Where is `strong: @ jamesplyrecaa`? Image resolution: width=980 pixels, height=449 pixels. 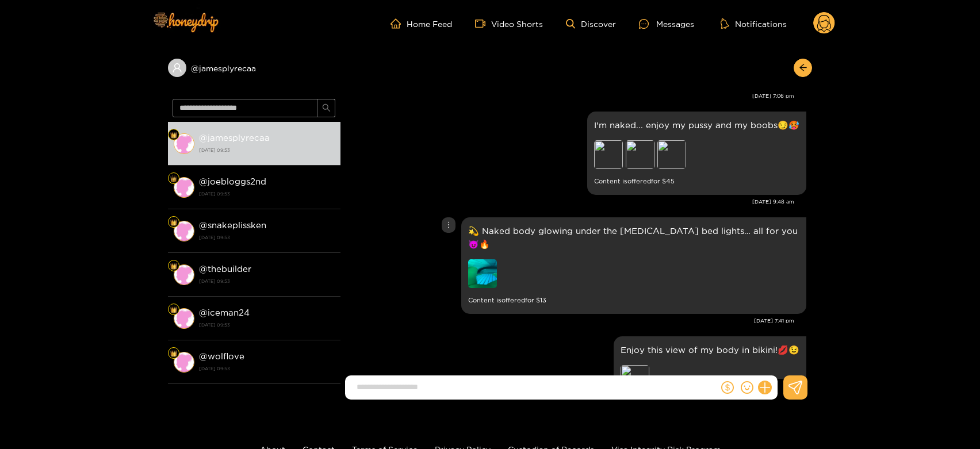 strong: @ jamesplyrecaa is located at coordinates (234, 137).